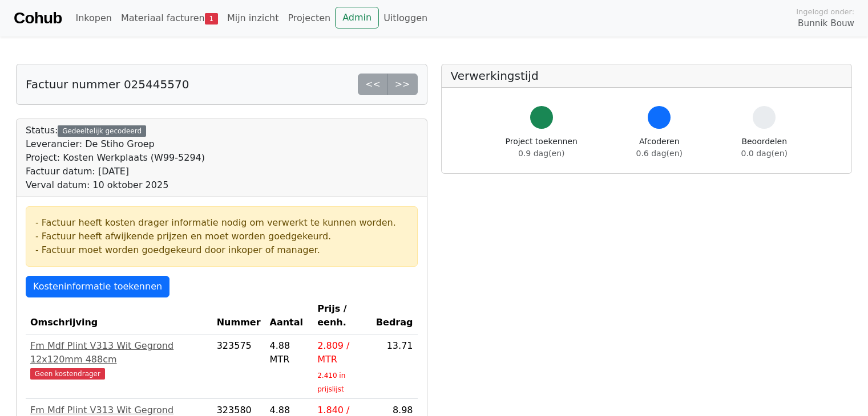 The height and width of the screenshot is (416, 868). I want to click on div: Verval datum: 10 oktober 2025, so click(115, 186).